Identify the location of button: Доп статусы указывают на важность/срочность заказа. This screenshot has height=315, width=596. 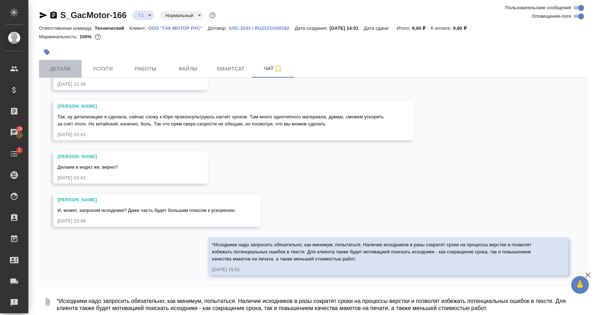
(213, 15).